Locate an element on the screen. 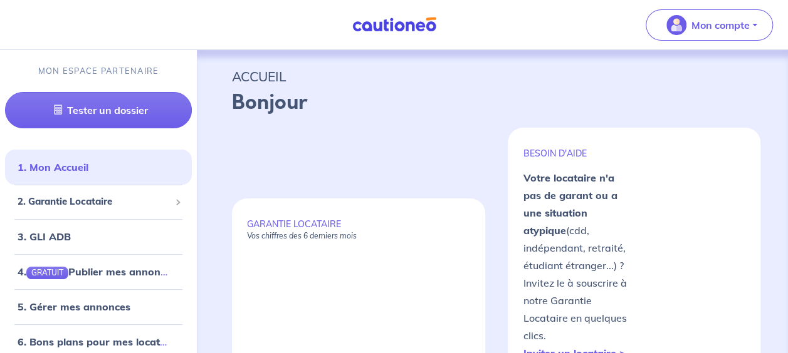 This screenshot has height=353, width=788. span: 2. Garantie Locataire is located at coordinates (93, 202).